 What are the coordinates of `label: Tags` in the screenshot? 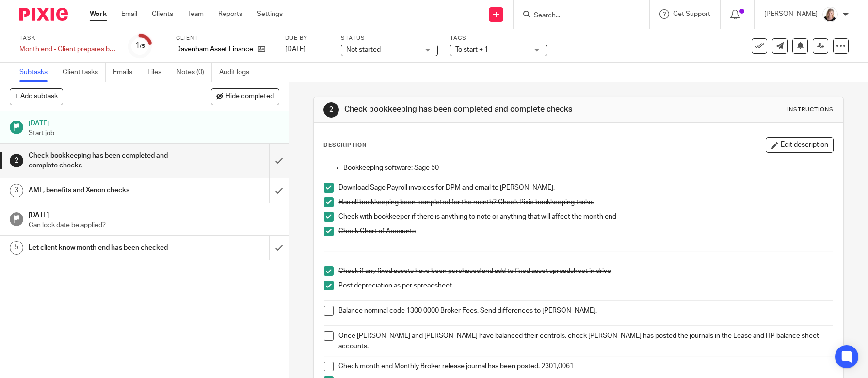 It's located at (498, 38).